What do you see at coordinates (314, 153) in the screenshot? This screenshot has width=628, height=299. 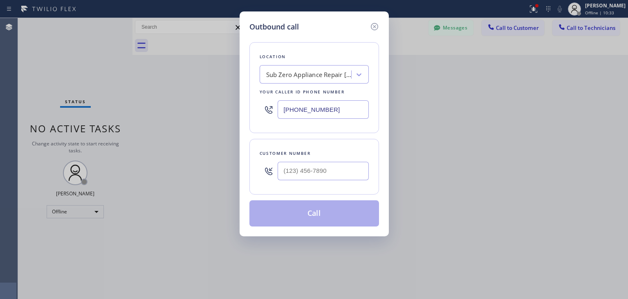 I see `div: Customer number` at bounding box center [314, 153].